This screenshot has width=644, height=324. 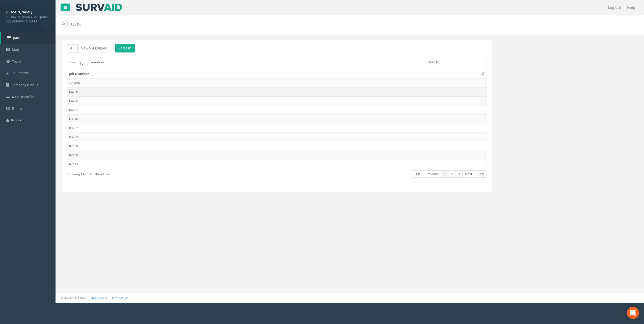 I want to click on a: Previous, so click(x=432, y=174).